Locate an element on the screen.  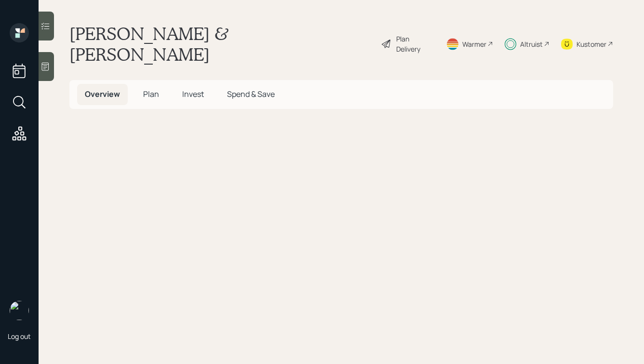
div: Kustomer is located at coordinates (591, 44).